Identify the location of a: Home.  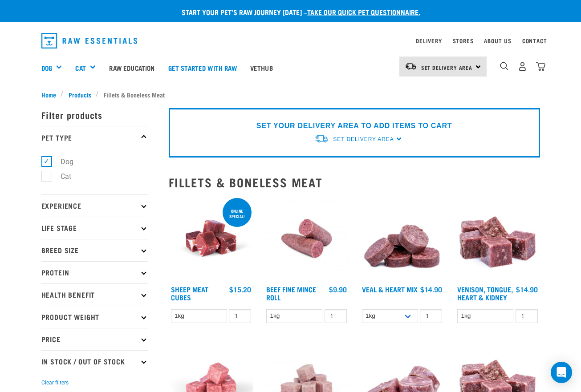
(51, 94).